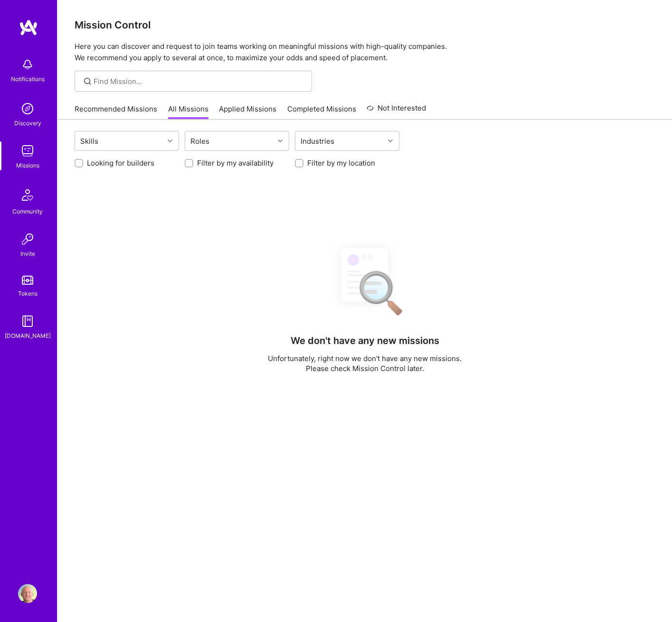 The height and width of the screenshot is (622, 672). I want to click on label: Filter by my location, so click(341, 163).